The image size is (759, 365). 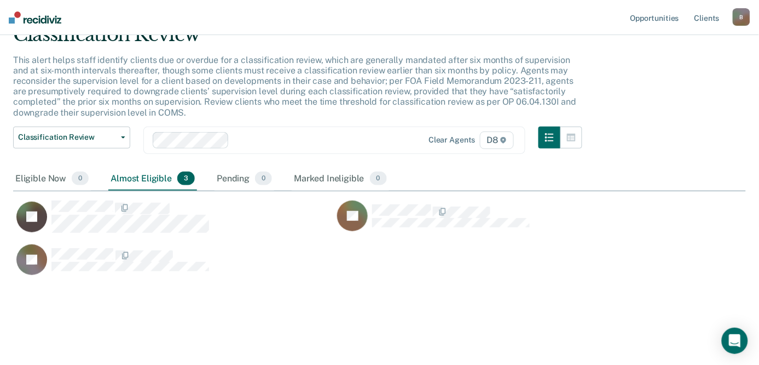 What do you see at coordinates (341, 179) in the screenshot?
I see `div: Marked Ineligible0` at bounding box center [341, 179].